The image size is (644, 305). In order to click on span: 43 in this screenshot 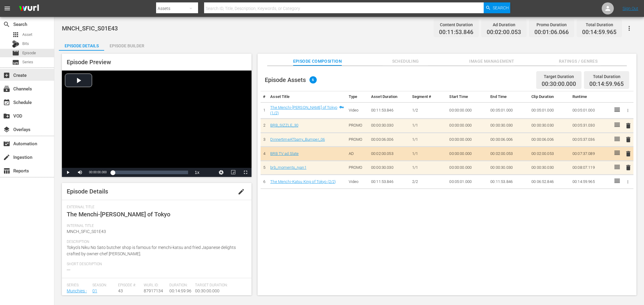, I will do `click(121, 291)`.